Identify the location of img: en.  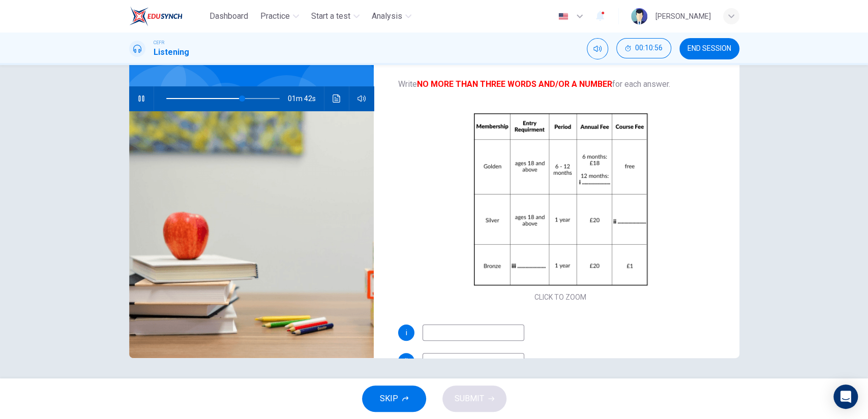
(563, 16).